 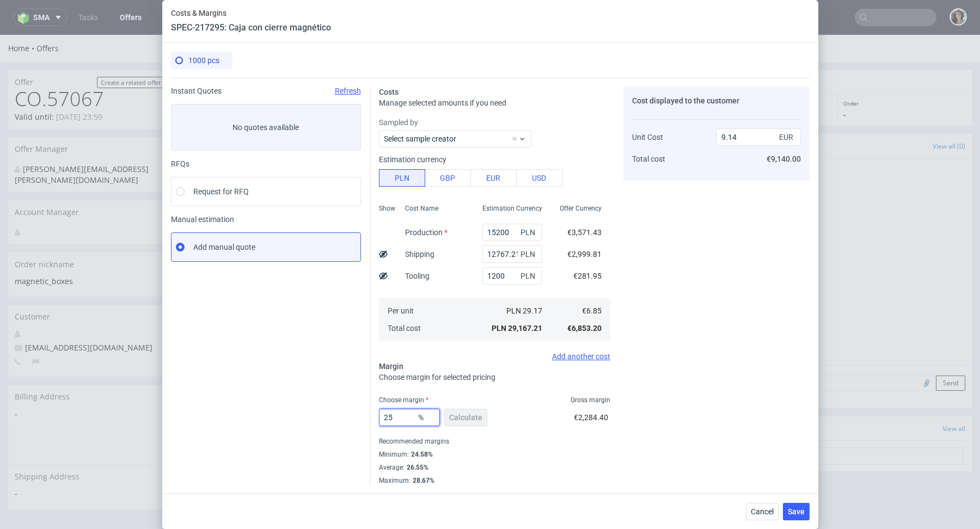 What do you see at coordinates (450, 496) in the screenshot?
I see `button: Single payment (default)` at bounding box center [450, 496].